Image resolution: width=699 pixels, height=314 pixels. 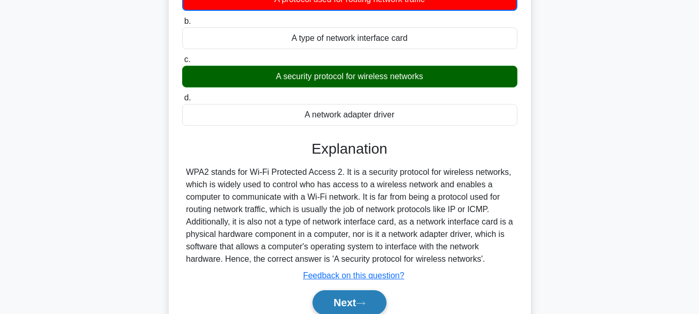 What do you see at coordinates (350, 216) in the screenshot?
I see `div: WPA2 stands for Wi-Fi Protected Access 2. It is a security protocol for wireless networks, which ...` at bounding box center [350, 216].